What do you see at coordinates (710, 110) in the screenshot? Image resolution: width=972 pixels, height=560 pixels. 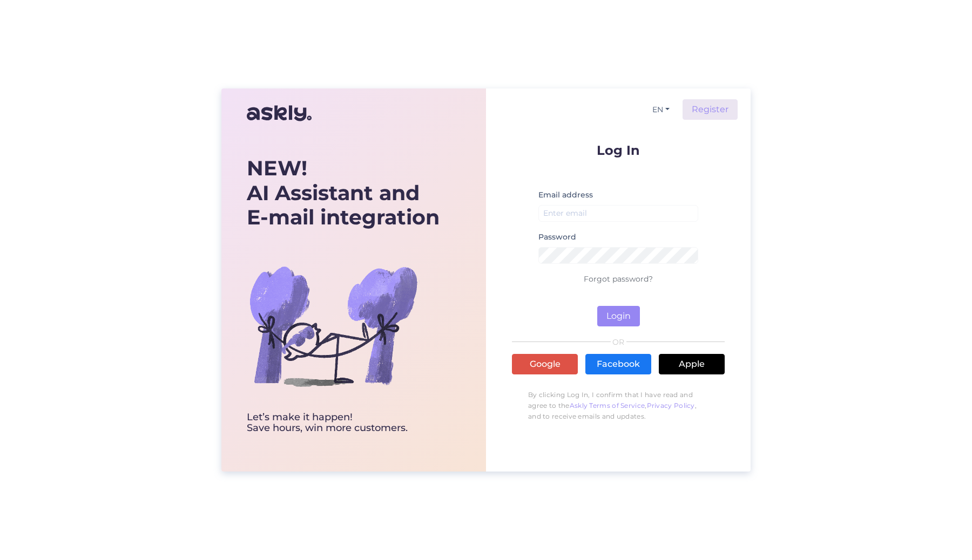 I see `a: Register` at bounding box center [710, 110].